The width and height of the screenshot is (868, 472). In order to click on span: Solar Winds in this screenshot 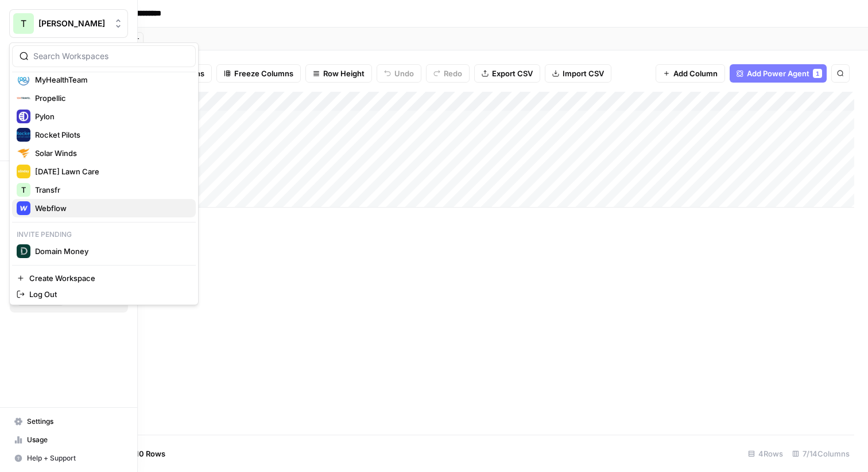, I will do `click(111, 153)`.